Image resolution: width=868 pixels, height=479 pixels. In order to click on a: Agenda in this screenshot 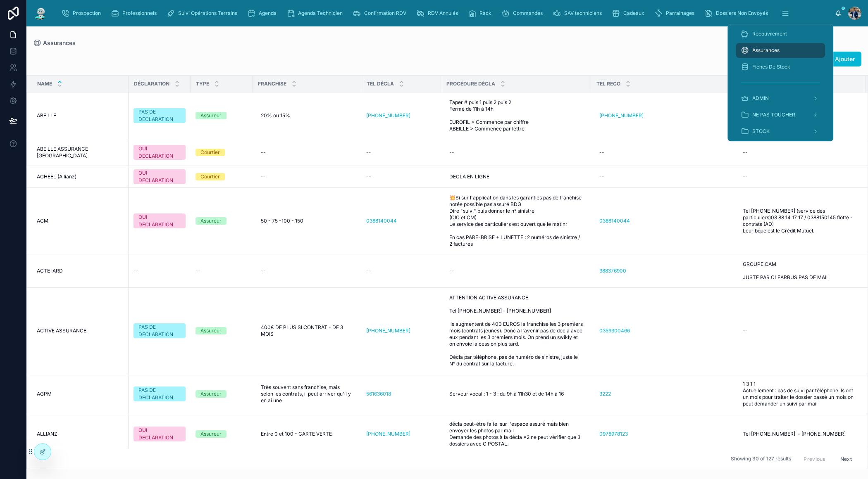, I will do `click(263, 14)`.